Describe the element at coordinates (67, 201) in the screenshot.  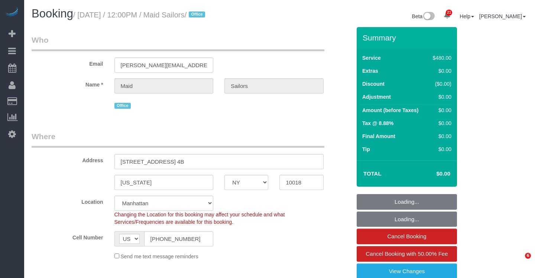
I see `label: Location` at that location.